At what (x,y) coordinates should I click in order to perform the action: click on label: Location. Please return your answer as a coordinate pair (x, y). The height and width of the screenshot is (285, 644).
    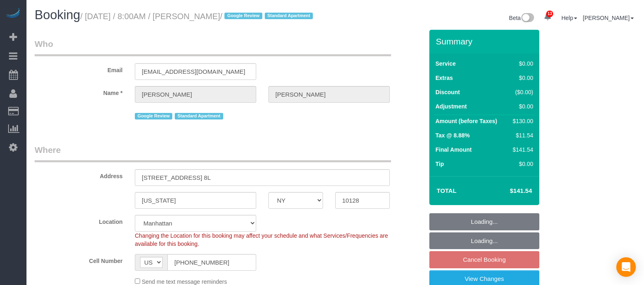
    Looking at the image, I should click on (79, 220).